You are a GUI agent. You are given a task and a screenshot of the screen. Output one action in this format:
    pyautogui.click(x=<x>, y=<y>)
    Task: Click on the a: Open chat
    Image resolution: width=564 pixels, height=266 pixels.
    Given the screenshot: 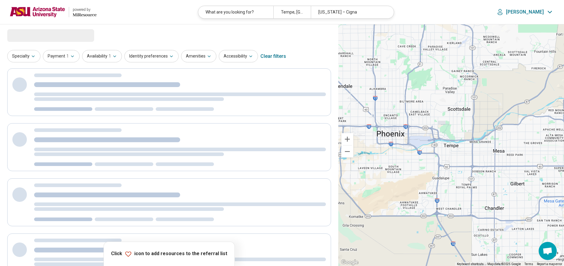 What is the action you would take?
    pyautogui.click(x=548, y=251)
    